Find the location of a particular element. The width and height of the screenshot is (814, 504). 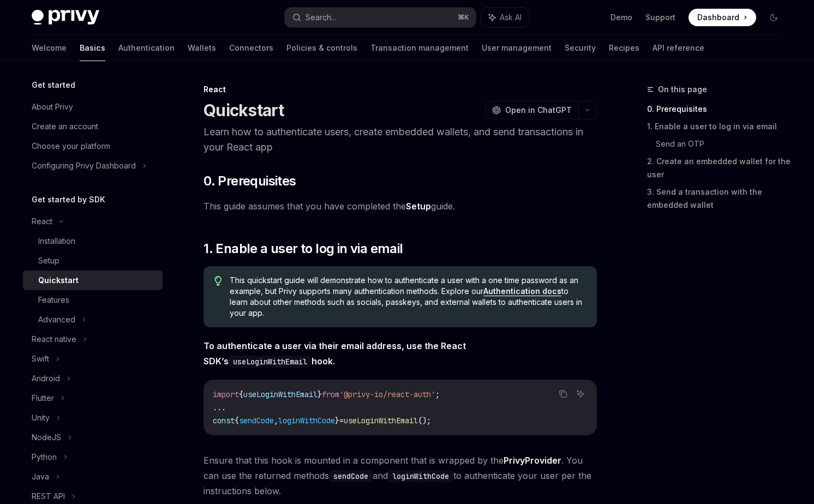

a: Create an account is located at coordinates (93, 127).